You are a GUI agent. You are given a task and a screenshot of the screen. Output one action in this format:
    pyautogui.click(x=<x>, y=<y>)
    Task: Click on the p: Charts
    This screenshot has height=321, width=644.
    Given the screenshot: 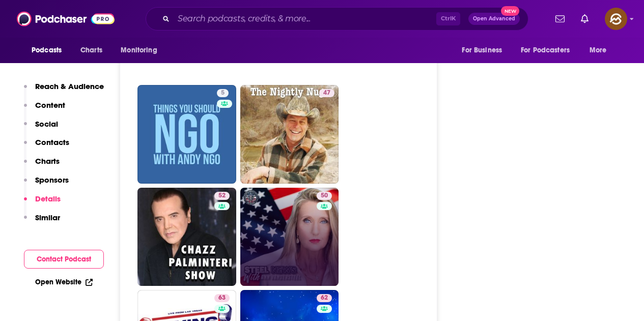 What is the action you would take?
    pyautogui.click(x=47, y=161)
    